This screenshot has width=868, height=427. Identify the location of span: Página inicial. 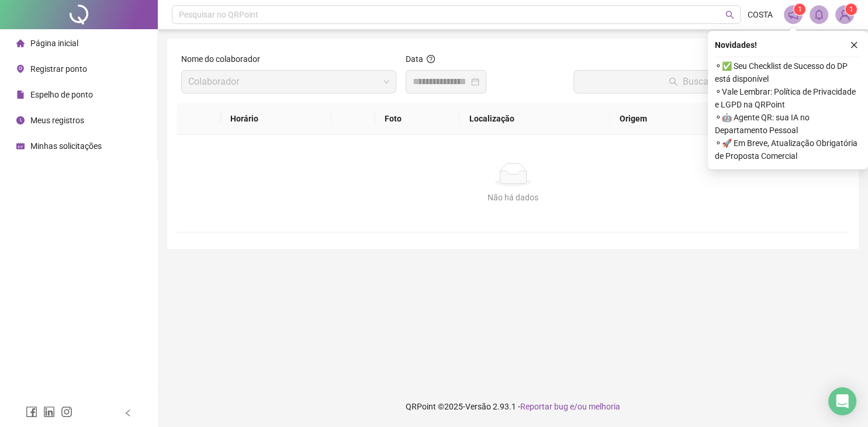
(54, 43).